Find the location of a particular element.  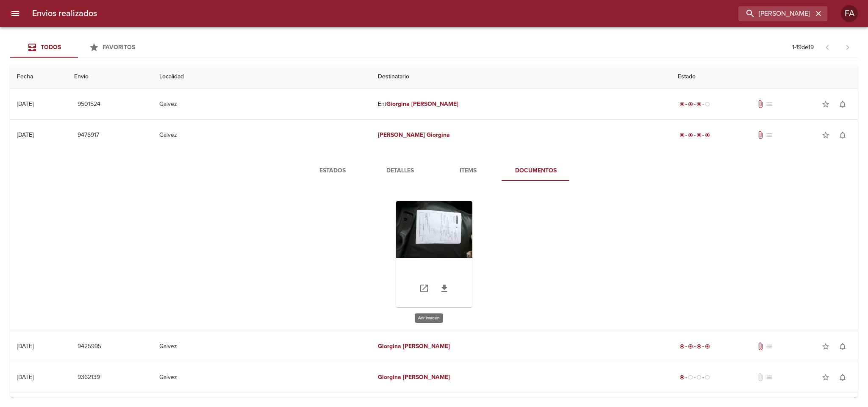

span: Estados is located at coordinates (333, 171).